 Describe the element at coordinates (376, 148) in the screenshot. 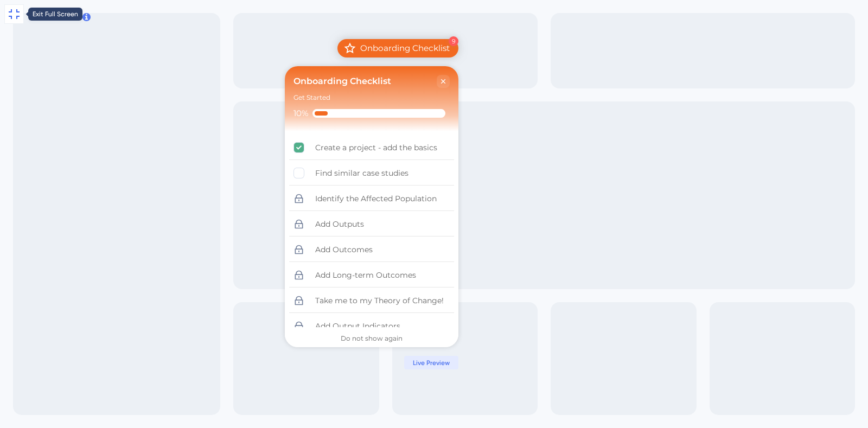

I see `div: Create a project - add the basics` at that location.